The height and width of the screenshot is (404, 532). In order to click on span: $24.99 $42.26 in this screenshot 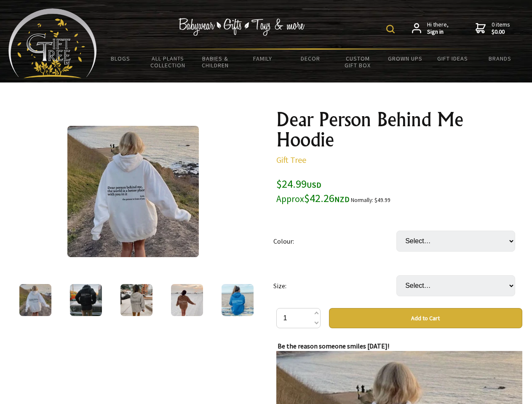, I will do `click(313, 191)`.